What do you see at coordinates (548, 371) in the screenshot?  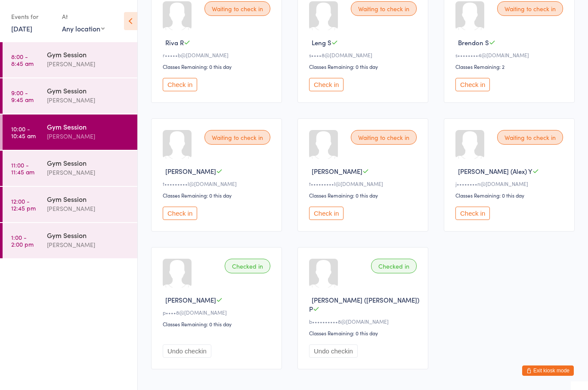 I see `button: Exit kiosk mode` at bounding box center [548, 371].